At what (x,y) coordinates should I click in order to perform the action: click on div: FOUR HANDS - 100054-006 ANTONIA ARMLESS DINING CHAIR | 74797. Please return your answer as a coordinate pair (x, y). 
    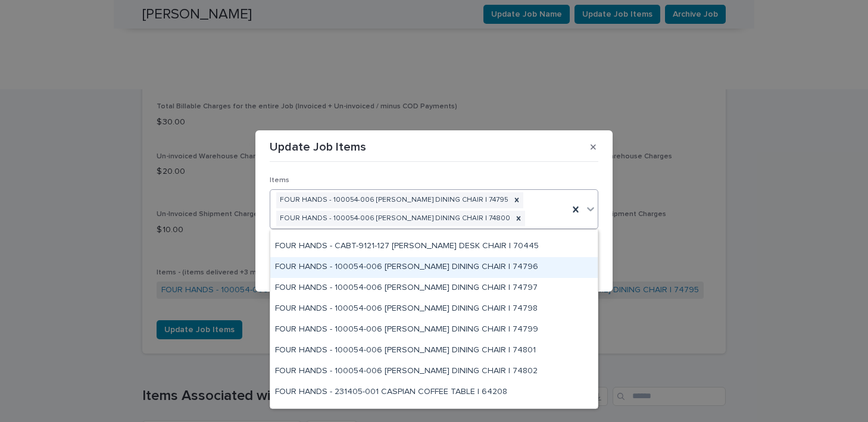
    Looking at the image, I should click on (434, 288).